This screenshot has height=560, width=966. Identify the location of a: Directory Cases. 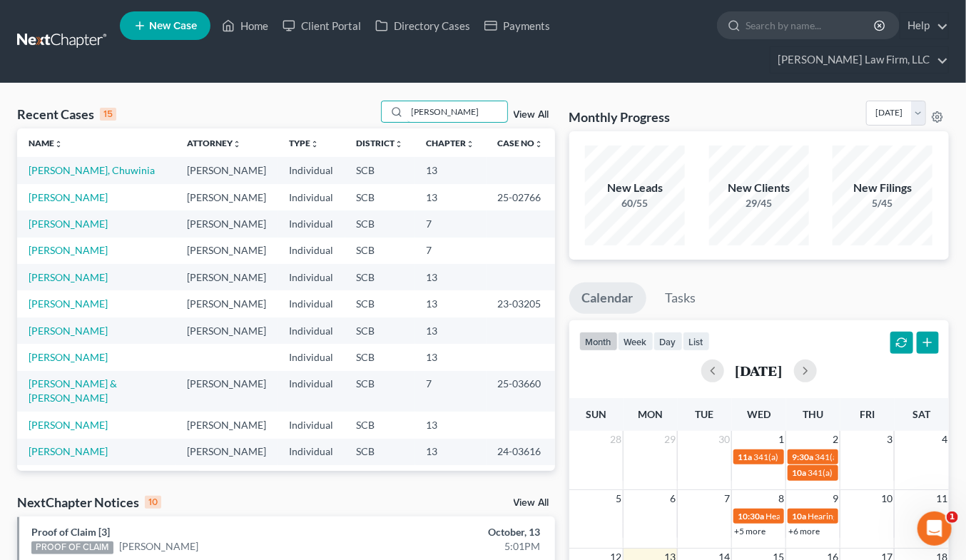
(422, 26).